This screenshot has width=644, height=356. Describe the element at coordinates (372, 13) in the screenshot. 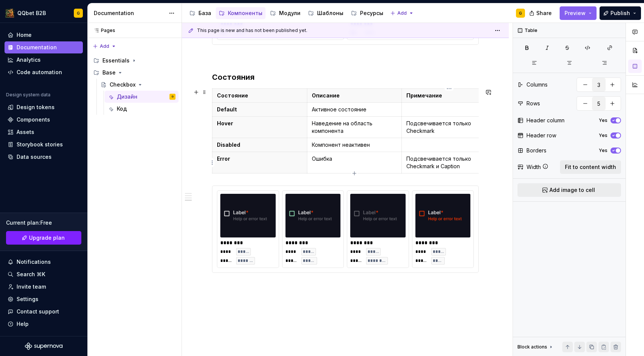

I see `div: Ресурсы` at that location.